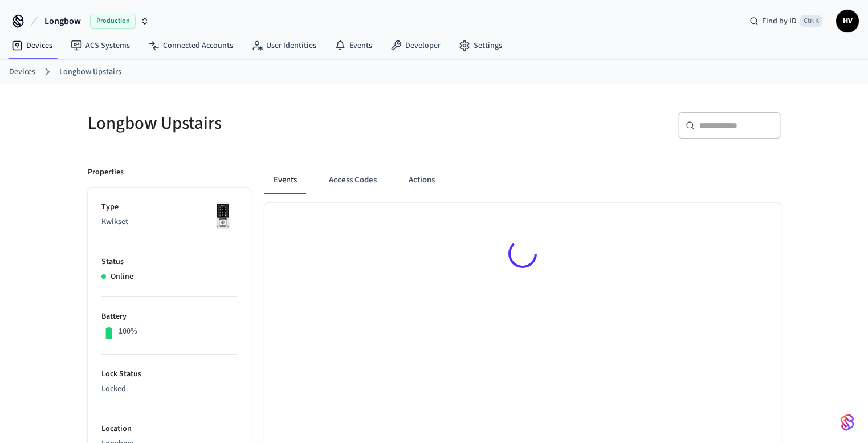 This screenshot has width=868, height=443. What do you see at coordinates (169, 316) in the screenshot?
I see `p: Battery` at bounding box center [169, 316].